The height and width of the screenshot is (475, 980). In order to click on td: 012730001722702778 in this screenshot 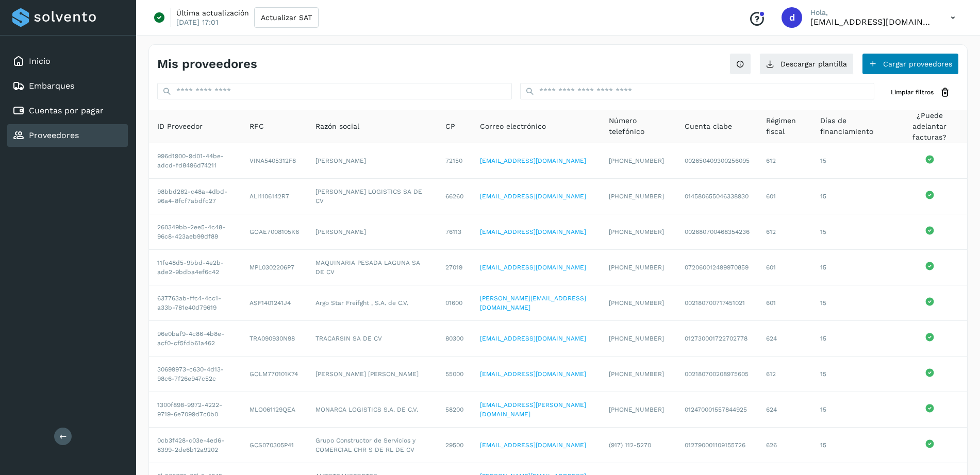, I will do `click(717, 338)`.